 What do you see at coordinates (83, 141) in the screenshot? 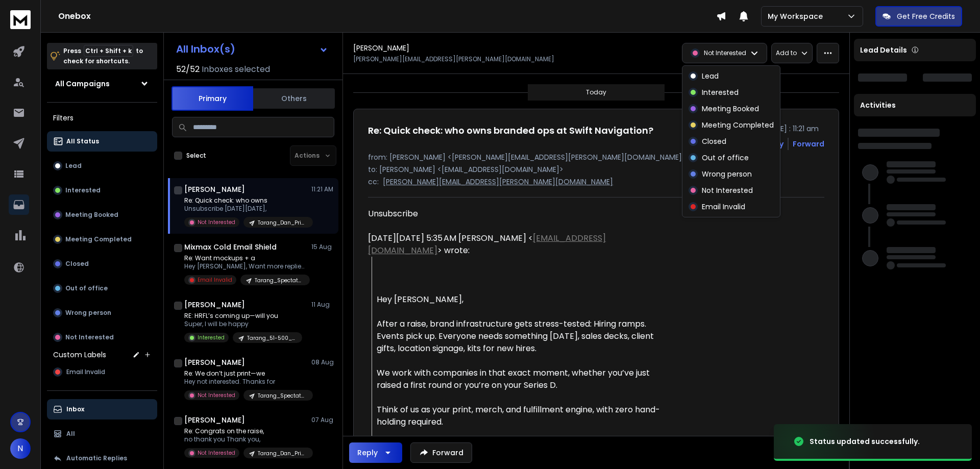
I see `p: All Status` at bounding box center [83, 141].